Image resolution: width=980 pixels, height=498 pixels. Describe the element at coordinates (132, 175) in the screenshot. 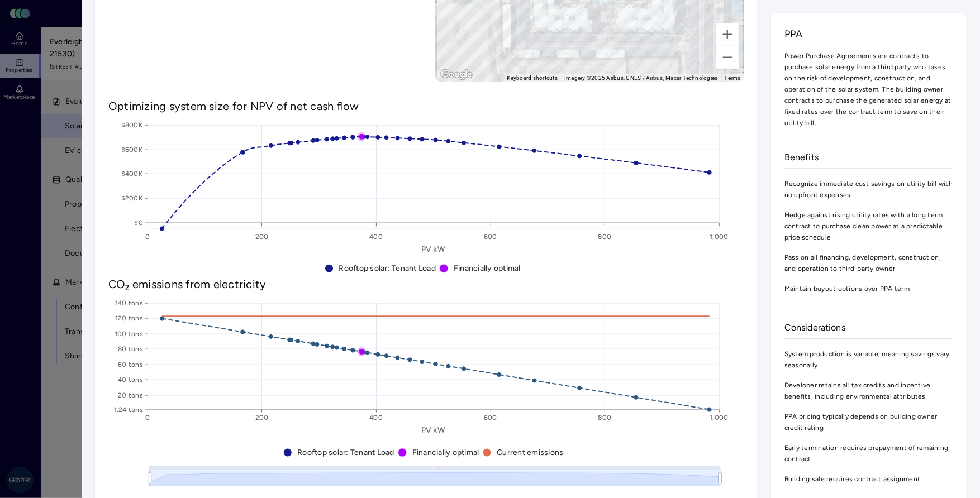

I see `text: $400K` at that location.